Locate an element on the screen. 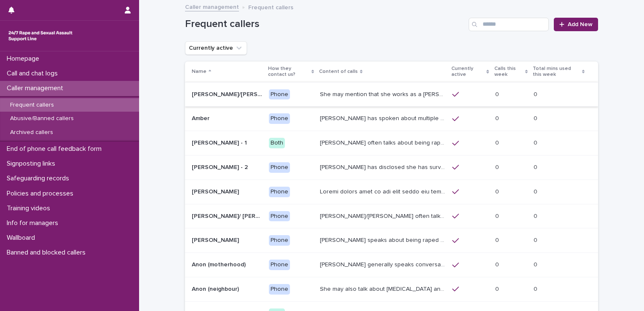 This screenshot has height=311, width=644. button: Currently active is located at coordinates (216, 49).